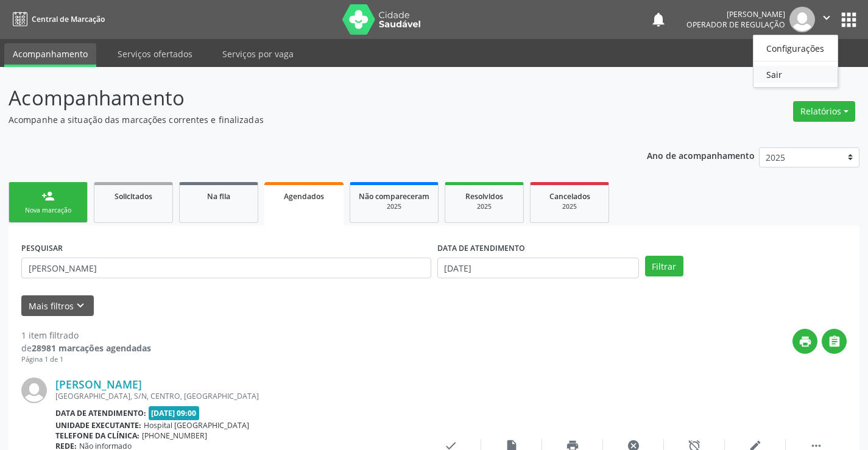 This screenshot has width=868, height=450. I want to click on a: Sair, so click(796, 74).